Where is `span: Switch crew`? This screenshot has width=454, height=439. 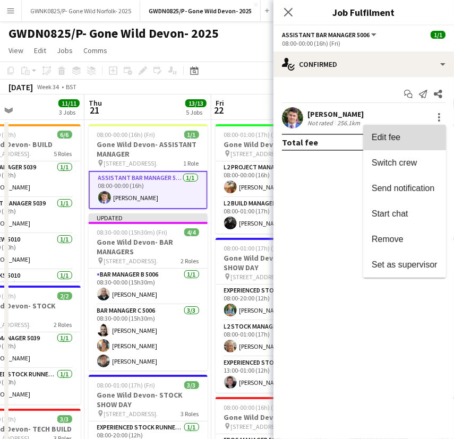
span: Switch crew is located at coordinates (394, 162).